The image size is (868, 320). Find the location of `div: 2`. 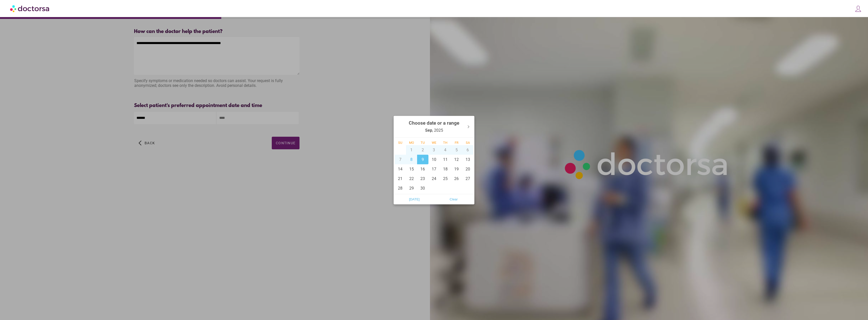

div: 2 is located at coordinates (423, 150).